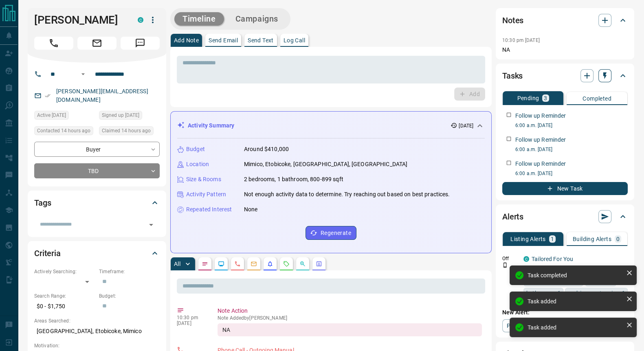 Image resolution: width=644 pixels, height=351 pixels. What do you see at coordinates (129, 116) in the screenshot?
I see `div: Mon Dec 21 2020` at bounding box center [129, 116].